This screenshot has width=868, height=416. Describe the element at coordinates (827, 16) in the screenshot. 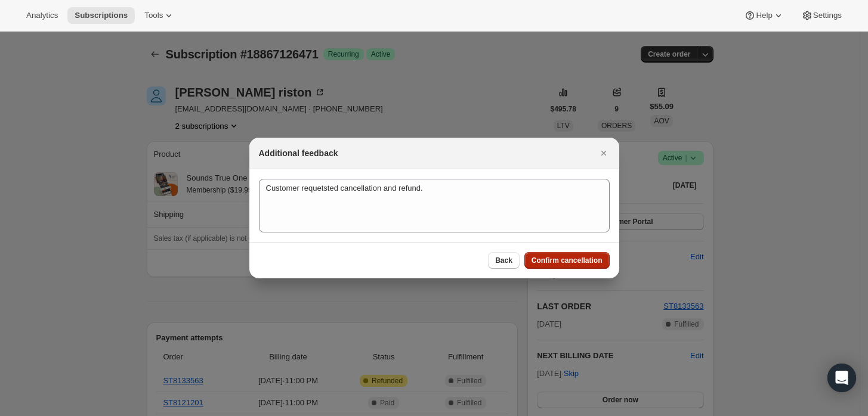

I see `span: Settings` at that location.